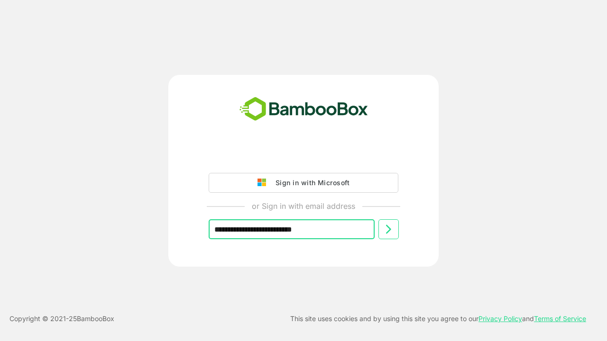 The image size is (607, 341). What do you see at coordinates (560, 319) in the screenshot?
I see `a: Terms of Service` at bounding box center [560, 319].